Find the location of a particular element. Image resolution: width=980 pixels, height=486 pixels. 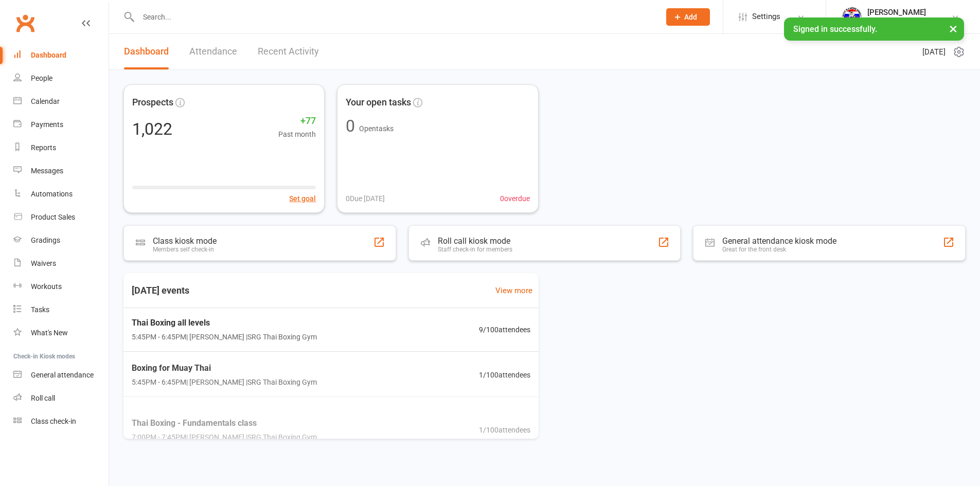

div: Payments is located at coordinates (47, 124).